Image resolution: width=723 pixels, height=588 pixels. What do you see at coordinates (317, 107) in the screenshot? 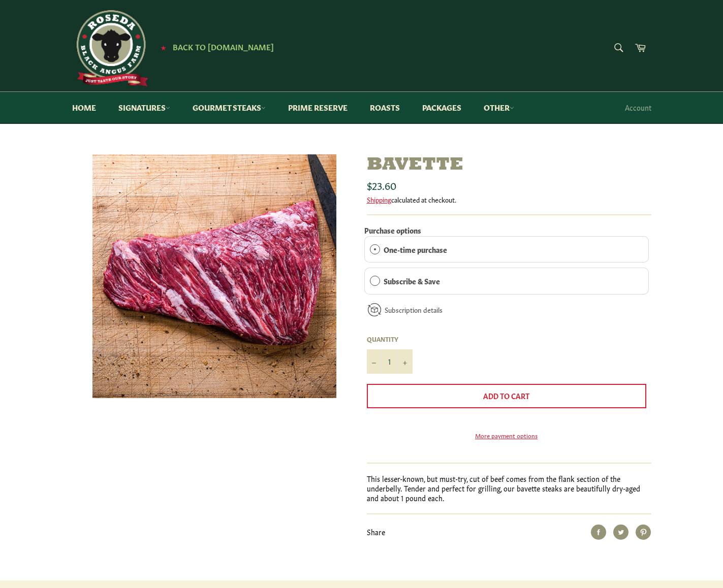
I see `a: Prime Reserve` at bounding box center [317, 107].